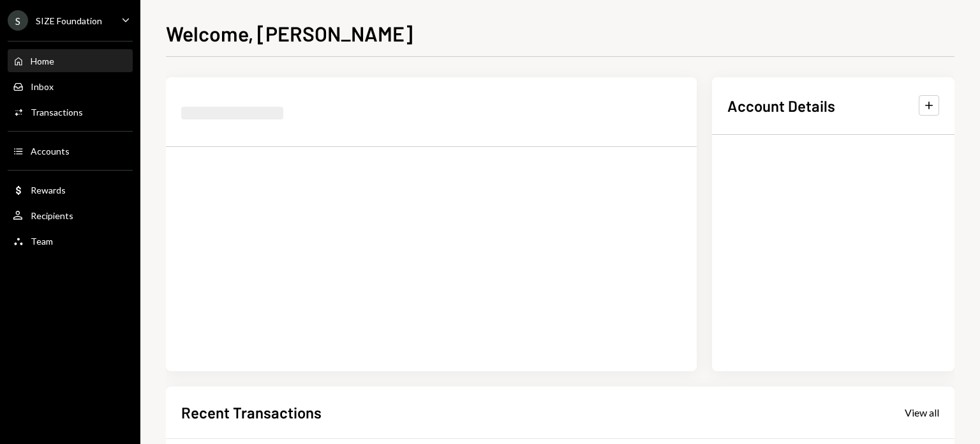 This screenshot has width=980, height=444. I want to click on div: SIZE Foundation, so click(69, 20).